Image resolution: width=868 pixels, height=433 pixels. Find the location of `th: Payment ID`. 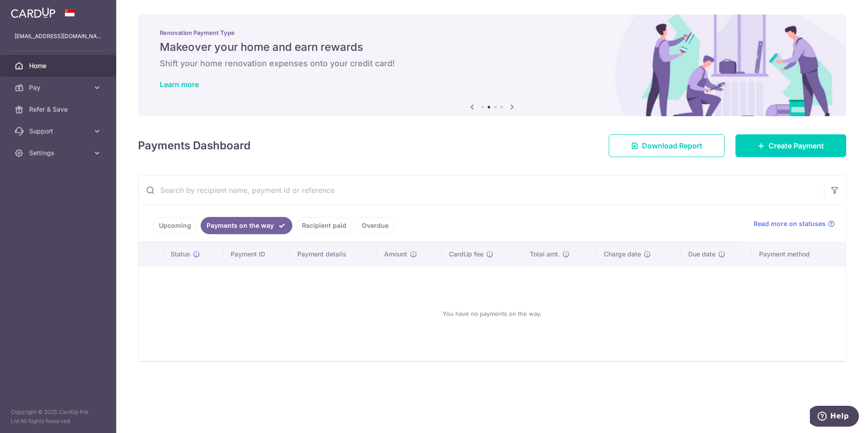

th: Payment ID is located at coordinates (256, 255).